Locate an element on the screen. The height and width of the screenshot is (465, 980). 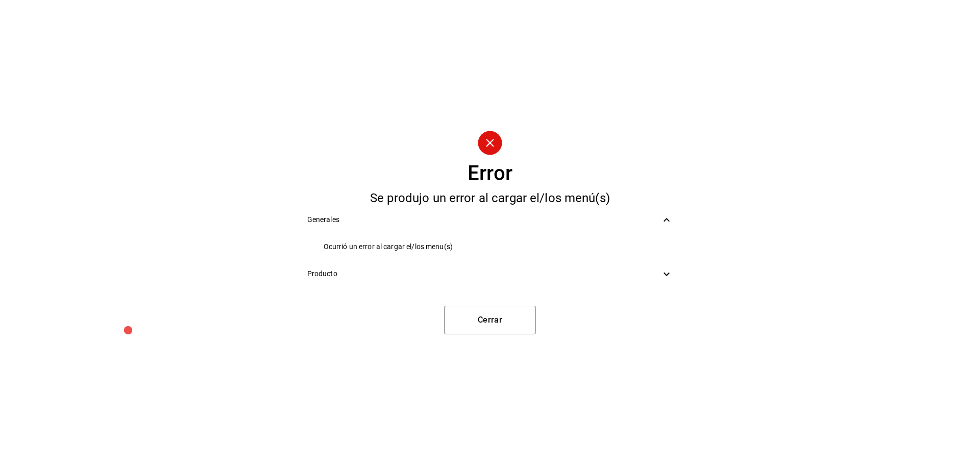
div: Error is located at coordinates (490, 174).